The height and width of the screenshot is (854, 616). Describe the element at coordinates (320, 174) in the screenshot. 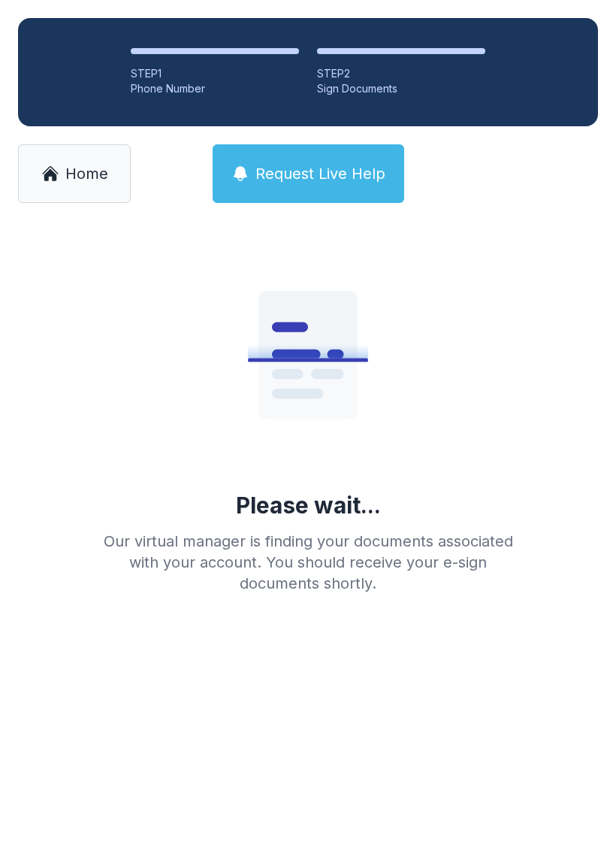

I see `span: Request Live Help` at that location.